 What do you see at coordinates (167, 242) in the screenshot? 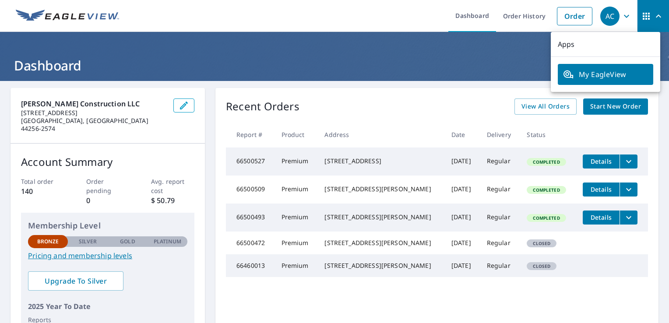
I see `p: Platinum` at bounding box center [167, 242].